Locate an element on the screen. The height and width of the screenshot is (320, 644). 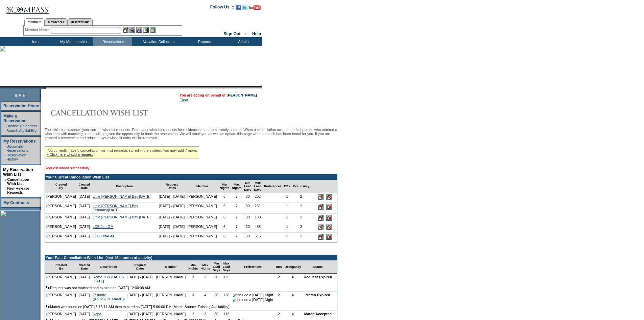
td: Preferences is located at coordinates (253, 267).